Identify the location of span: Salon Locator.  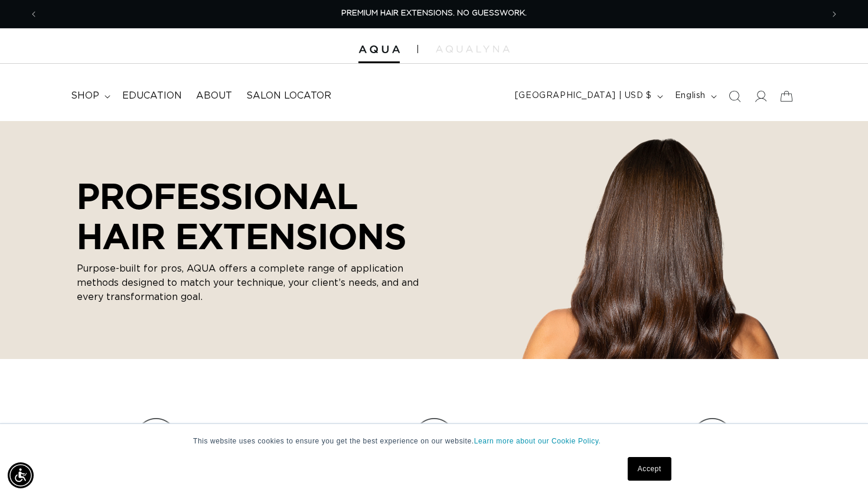
(289, 96).